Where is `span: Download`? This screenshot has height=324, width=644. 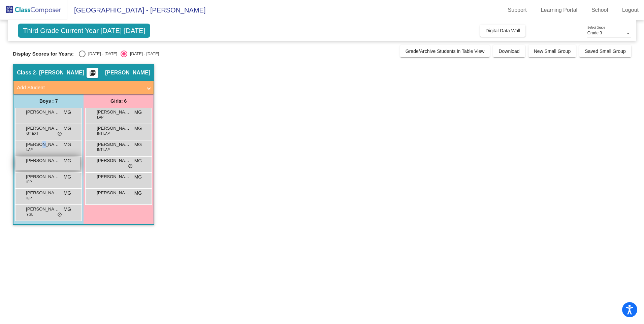 span: Download is located at coordinates (509, 51).